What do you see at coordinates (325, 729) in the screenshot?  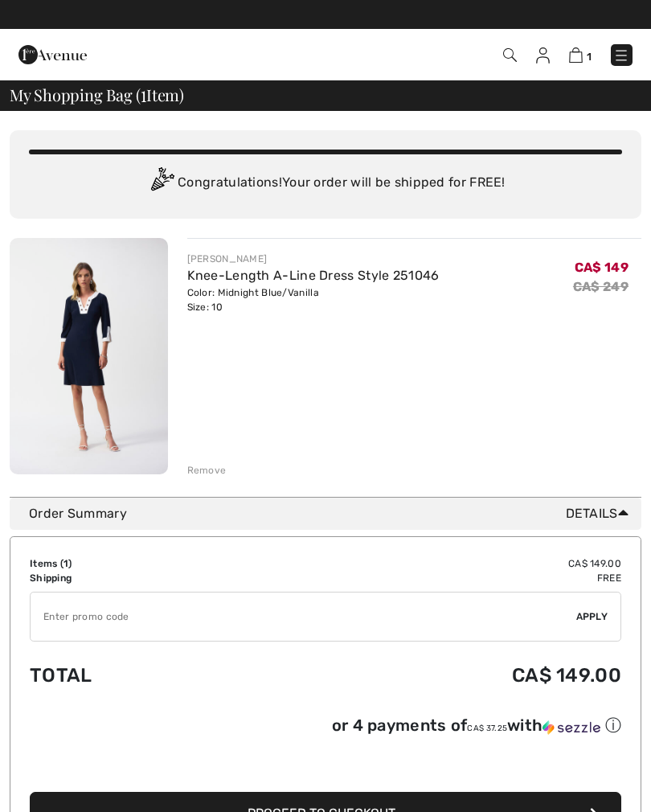 I see `div: or 4 payments ofCA$ 37.25withSezzle Click to learn more about Sezzle` at bounding box center [325, 729].